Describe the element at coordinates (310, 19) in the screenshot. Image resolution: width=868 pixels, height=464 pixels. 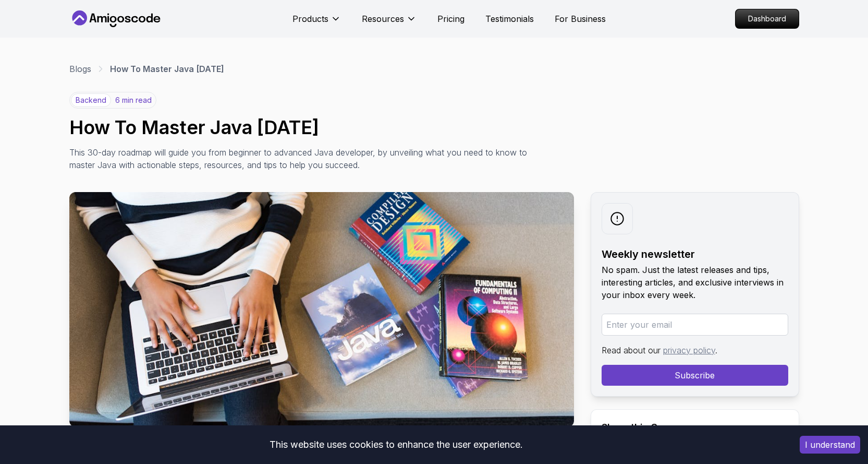
I see `p: Products` at that location.